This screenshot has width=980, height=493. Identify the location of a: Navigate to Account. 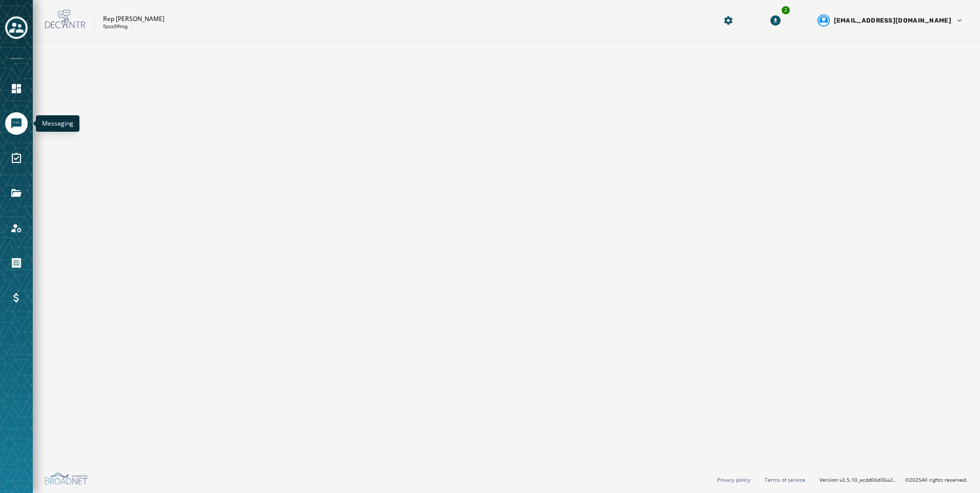
(16, 228).